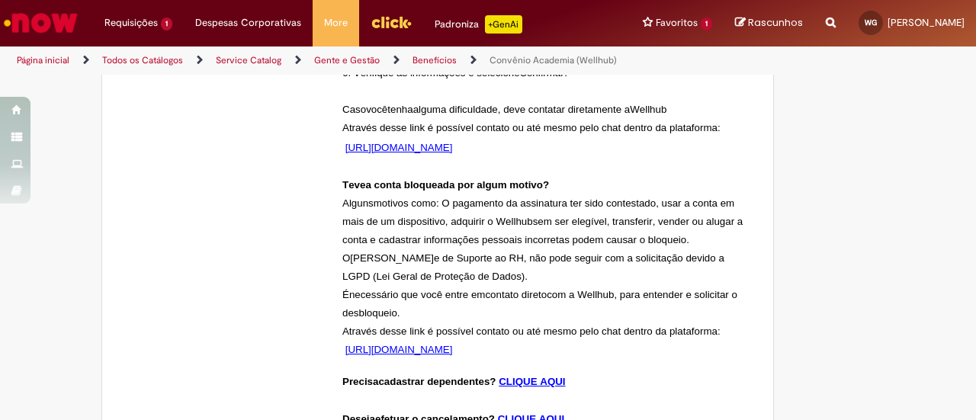 The image size is (976, 420). I want to click on img: click_logo_yellow_360x200.png, so click(391, 22).